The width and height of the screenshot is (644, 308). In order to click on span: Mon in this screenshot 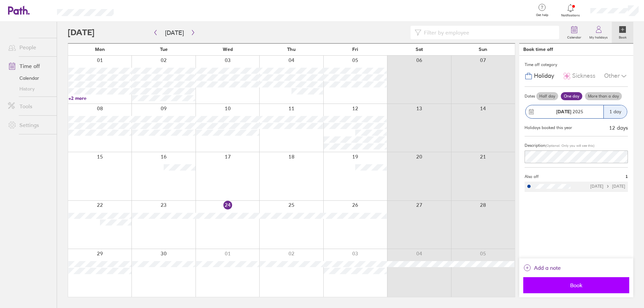, I will do `click(100, 49)`.